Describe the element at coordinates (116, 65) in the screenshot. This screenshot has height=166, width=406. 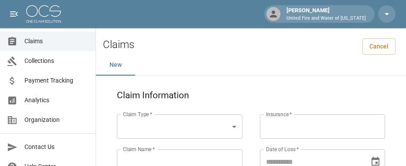
I see `button: New` at that location.